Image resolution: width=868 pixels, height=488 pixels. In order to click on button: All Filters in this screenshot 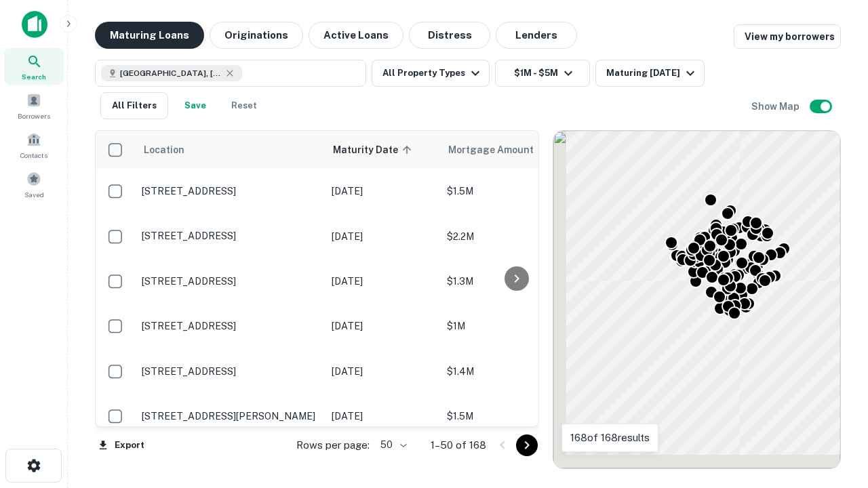, I will do `click(134, 105)`.